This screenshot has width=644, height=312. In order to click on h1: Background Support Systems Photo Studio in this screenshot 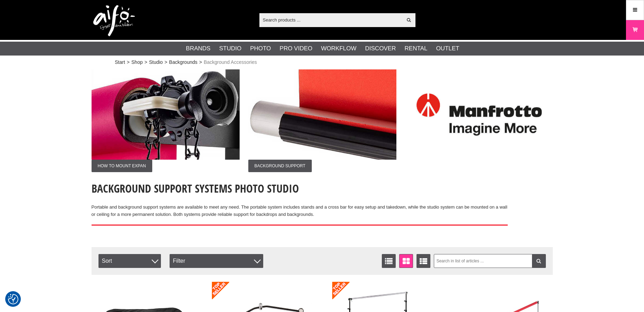, I will do `click(299, 189)`.